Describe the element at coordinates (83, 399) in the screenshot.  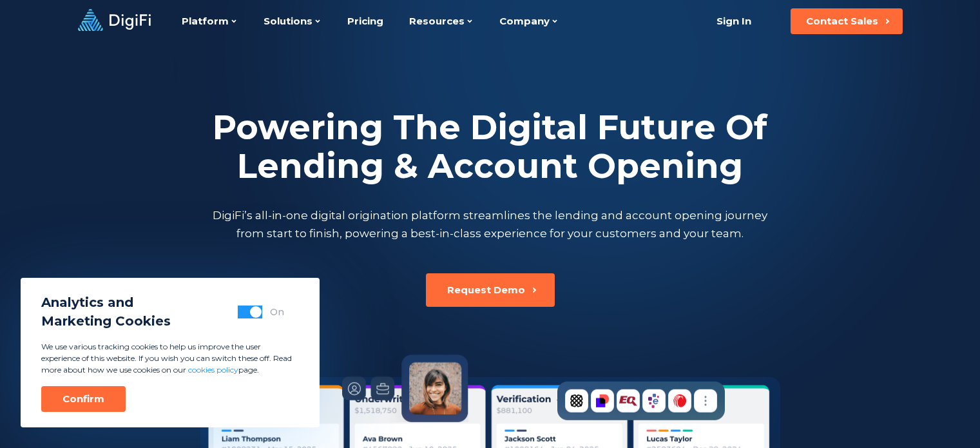
I see `div: Confirm` at that location.